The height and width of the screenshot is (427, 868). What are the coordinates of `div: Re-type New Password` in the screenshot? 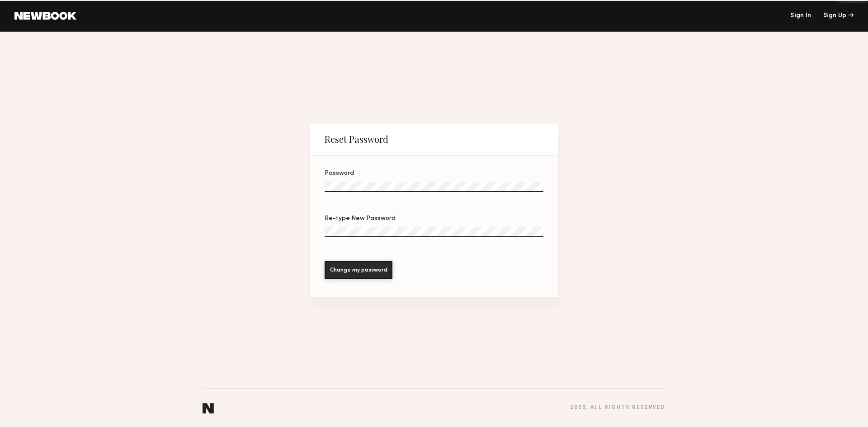 It's located at (434, 219).